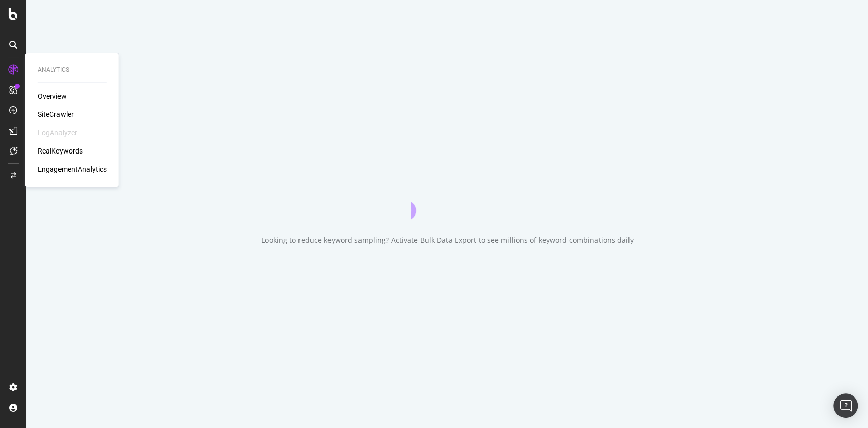 Image resolution: width=868 pixels, height=428 pixels. Describe the element at coordinates (52, 97) in the screenshot. I see `div: Overview` at that location.